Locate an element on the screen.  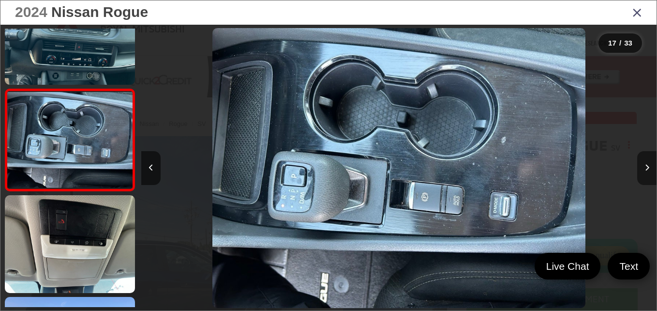
a: Live Chat is located at coordinates (568, 266).